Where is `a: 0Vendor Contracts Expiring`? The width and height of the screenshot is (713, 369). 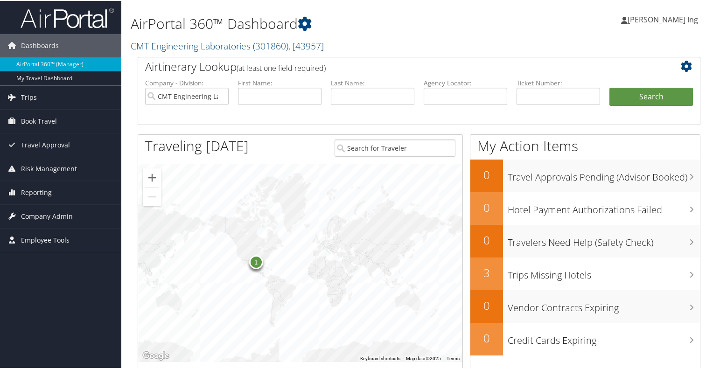
a: 0Vendor Contracts Expiring is located at coordinates (585, 306).